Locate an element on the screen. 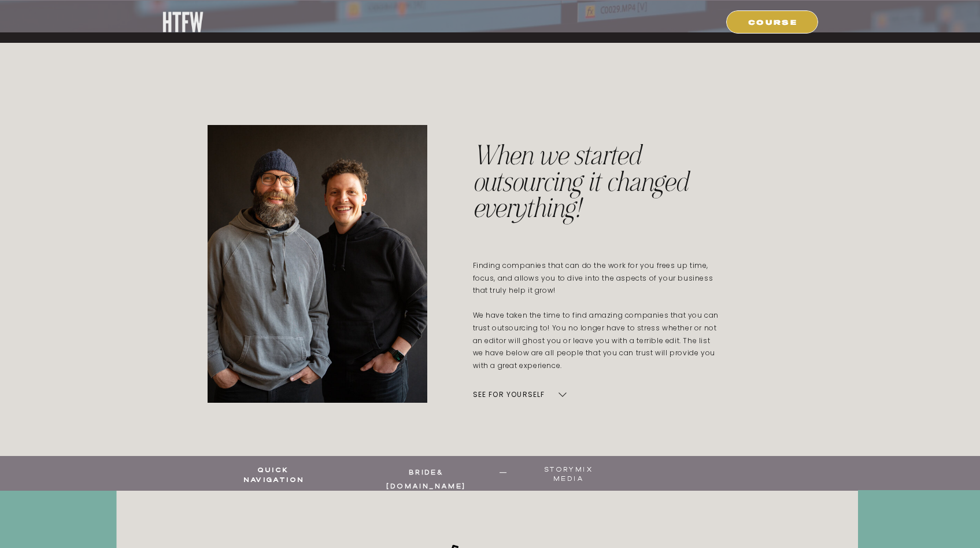 This screenshot has width=980, height=548. p: Finding companies that can do the work for you frees up time, focus, and allows you to dive into ... is located at coordinates (597, 316).